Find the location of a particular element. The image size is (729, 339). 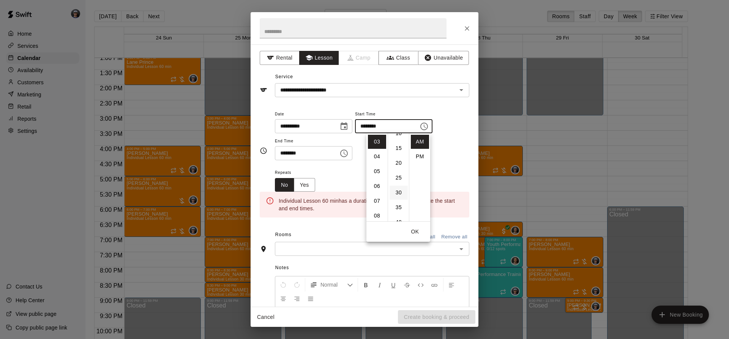

span: Notes is located at coordinates (372, 268).